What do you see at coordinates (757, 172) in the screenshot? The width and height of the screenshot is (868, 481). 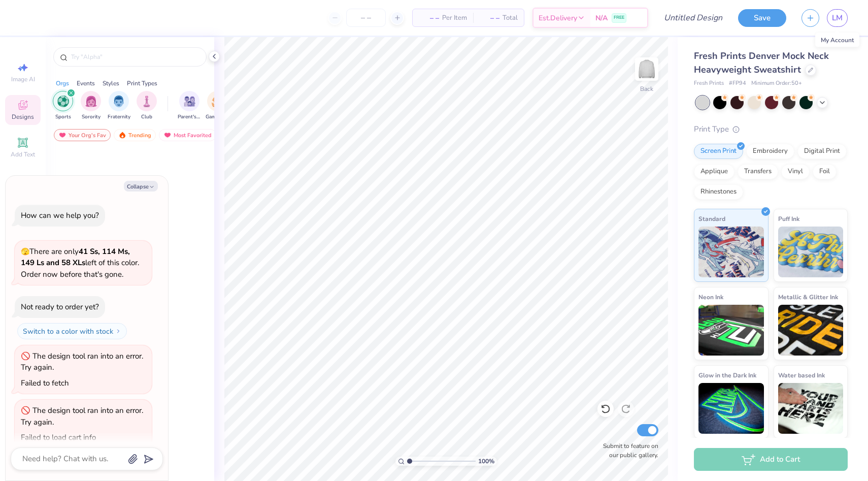 I see `div: Transfers` at bounding box center [757, 172].